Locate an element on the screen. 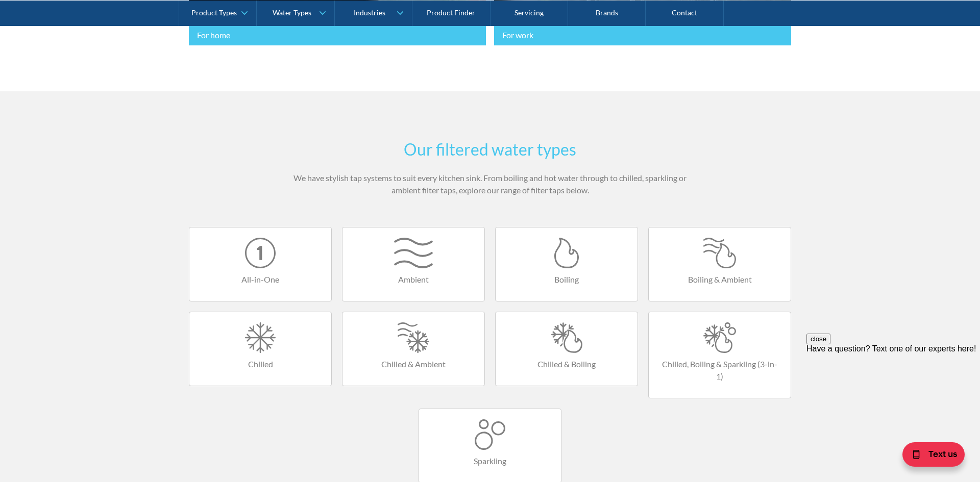 This screenshot has width=980, height=482. h4: All-in-One is located at coordinates (260, 280).